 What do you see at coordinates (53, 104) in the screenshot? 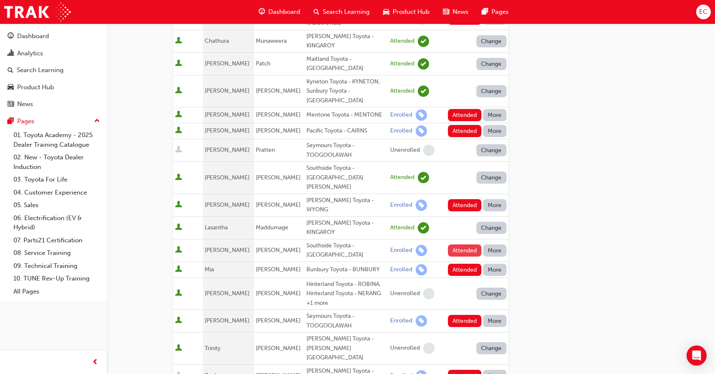
I see `a: News` at bounding box center [53, 104].